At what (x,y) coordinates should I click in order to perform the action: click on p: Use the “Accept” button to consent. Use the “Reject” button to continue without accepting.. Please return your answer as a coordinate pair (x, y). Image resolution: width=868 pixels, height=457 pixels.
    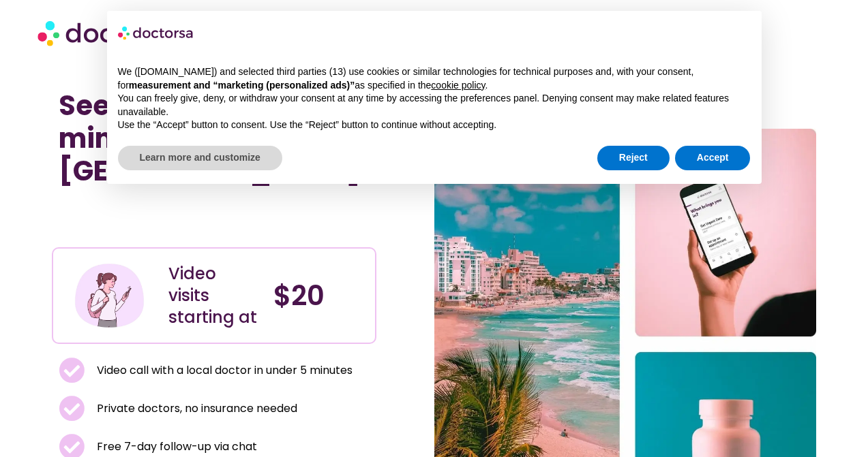
    Looking at the image, I should click on (434, 125).